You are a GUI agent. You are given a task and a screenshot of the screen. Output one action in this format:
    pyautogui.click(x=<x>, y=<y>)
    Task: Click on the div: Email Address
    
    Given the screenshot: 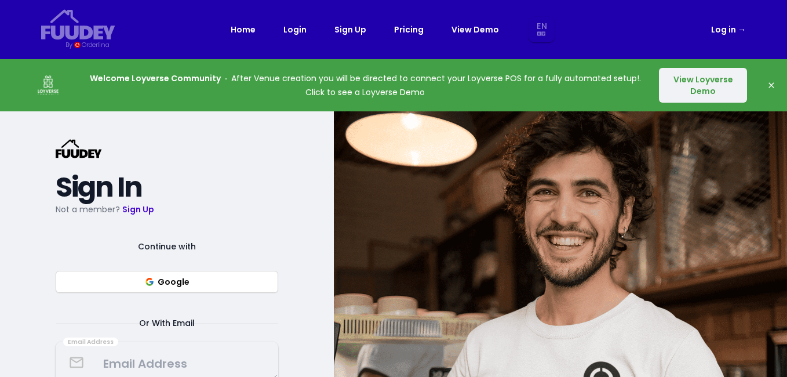 What is the action you would take?
    pyautogui.click(x=90, y=342)
    